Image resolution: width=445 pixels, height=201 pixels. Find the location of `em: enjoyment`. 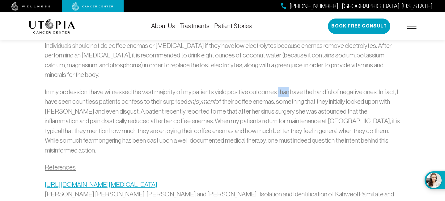

em: enjoyment is located at coordinates (201, 101).